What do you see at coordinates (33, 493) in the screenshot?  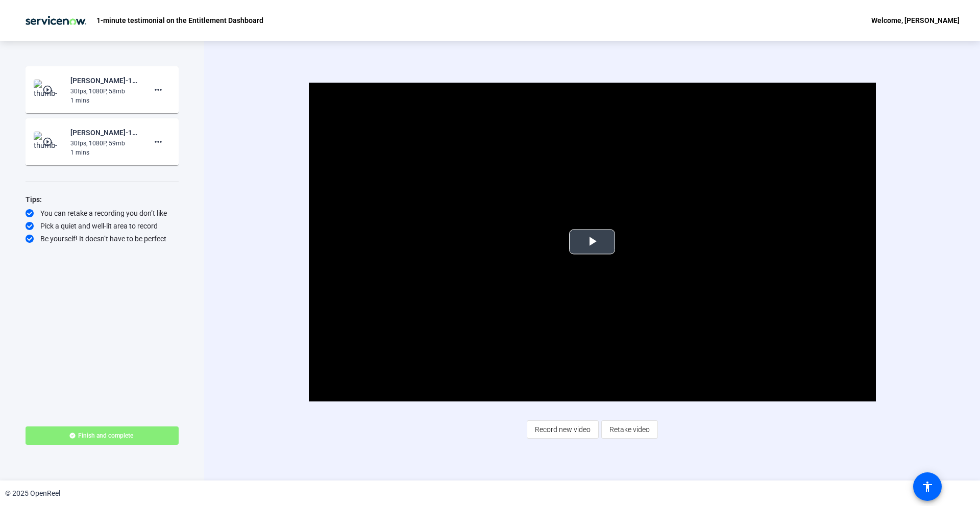 I see `div: © 2025 OpenReel` at bounding box center [33, 493].